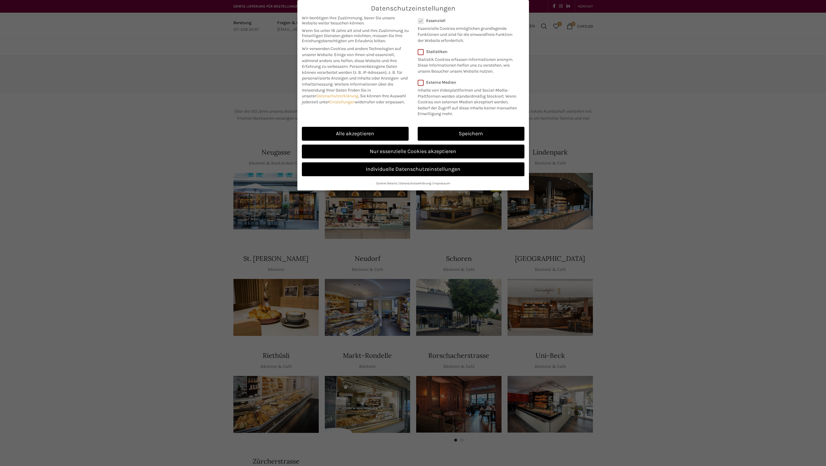 This screenshot has height=466, width=826. I want to click on p: Inhalte von Videoplattformen und Social-Media-Plattformen werden standardmäßig blockiert. Wenn Co..., so click(469, 101).